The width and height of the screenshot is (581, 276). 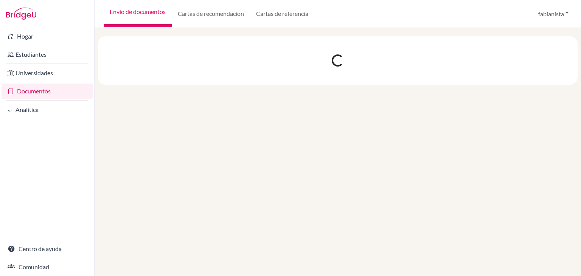 I want to click on font: Hogar, so click(x=25, y=36).